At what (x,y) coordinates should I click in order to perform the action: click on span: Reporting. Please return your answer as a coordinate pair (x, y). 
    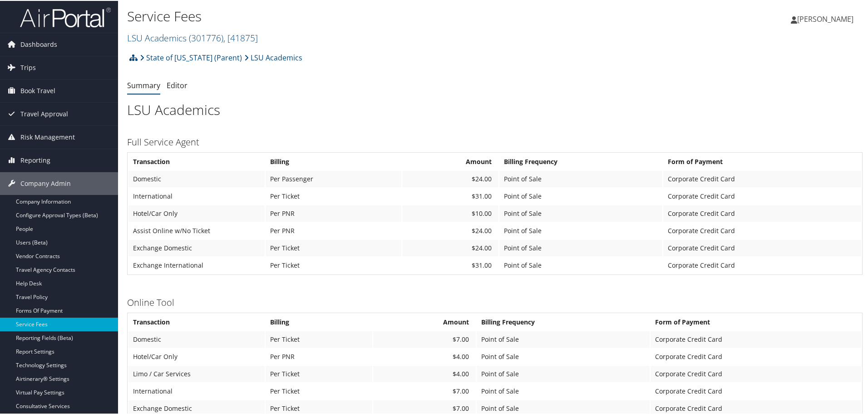
    Looking at the image, I should click on (36, 160).